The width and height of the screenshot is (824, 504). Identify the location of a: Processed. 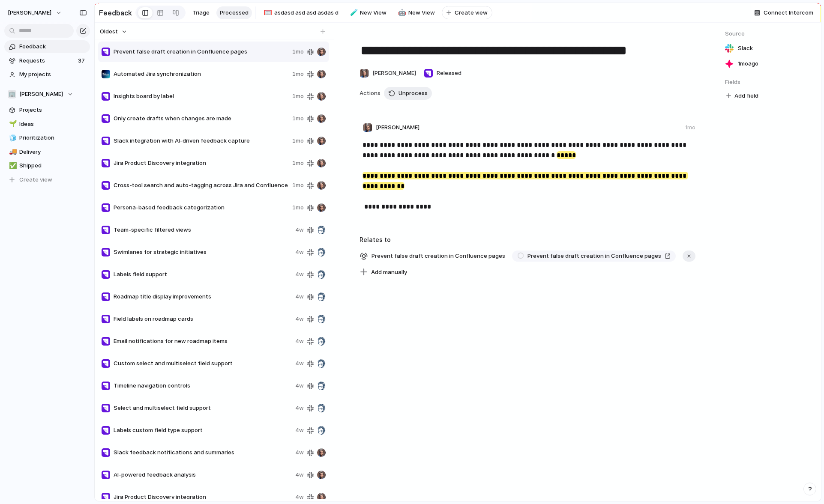
(234, 13).